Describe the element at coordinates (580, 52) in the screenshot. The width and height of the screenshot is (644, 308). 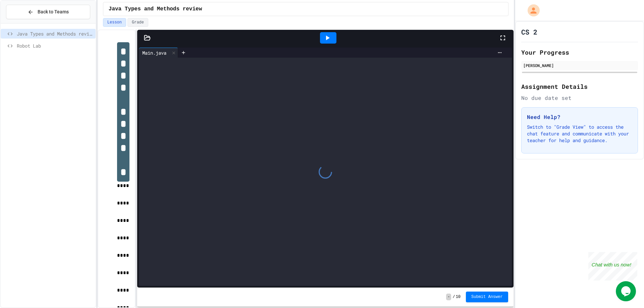
I see `h2: Your Progress` at that location.